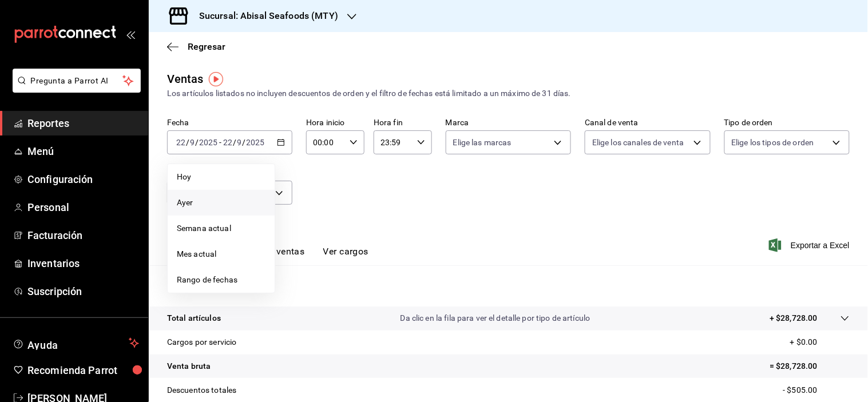  What do you see at coordinates (794, 318) in the screenshot?
I see `p: + $28,728.00` at bounding box center [794, 318].